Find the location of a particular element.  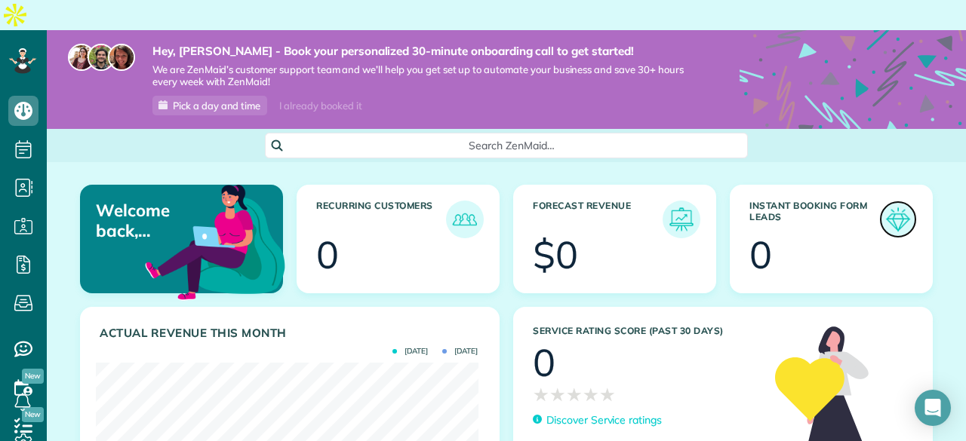

img: jorge-587dff0eeaa6aab1f244e6dc62b8924c3b6ad411094392a53c71c6c4a576187d.jpg is located at coordinates (101, 57).